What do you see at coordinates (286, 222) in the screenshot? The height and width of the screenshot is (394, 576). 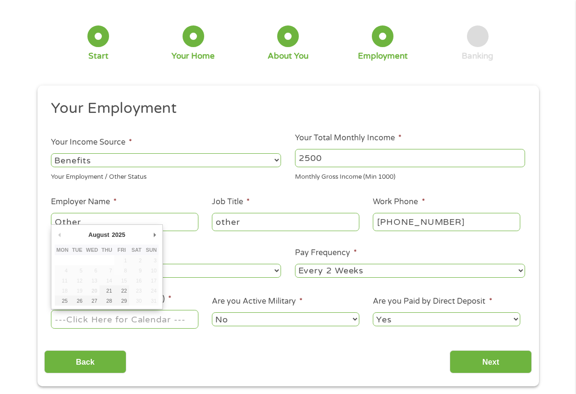 I see `input: Cashier` at bounding box center [286, 222].